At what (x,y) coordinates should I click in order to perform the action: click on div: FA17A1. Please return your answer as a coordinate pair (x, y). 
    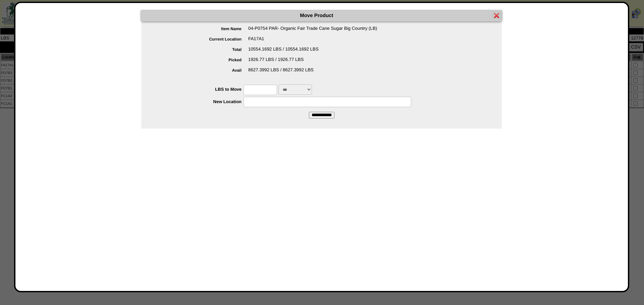
    Looking at the image, I should click on (328, 41).